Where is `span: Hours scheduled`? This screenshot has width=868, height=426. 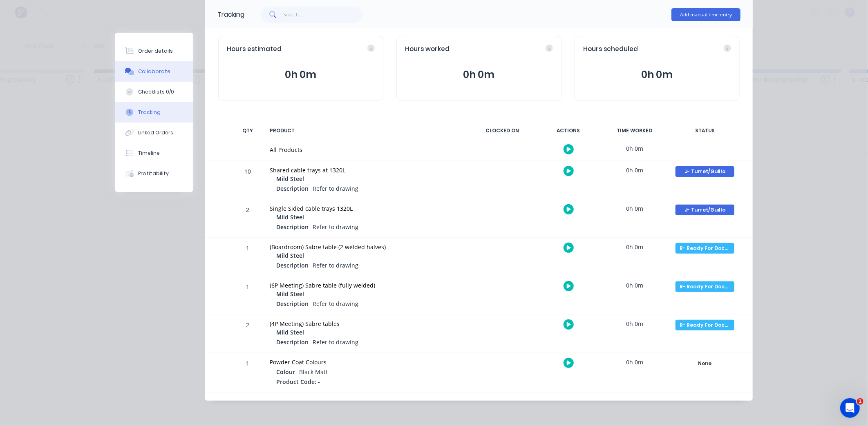 span: Hours scheduled is located at coordinates (611, 49).